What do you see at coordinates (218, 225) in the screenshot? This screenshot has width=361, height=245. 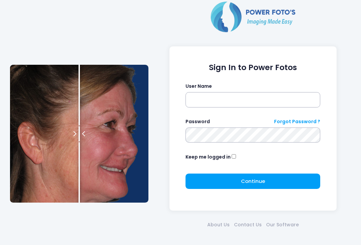 I see `a: About Us` at bounding box center [218, 225].